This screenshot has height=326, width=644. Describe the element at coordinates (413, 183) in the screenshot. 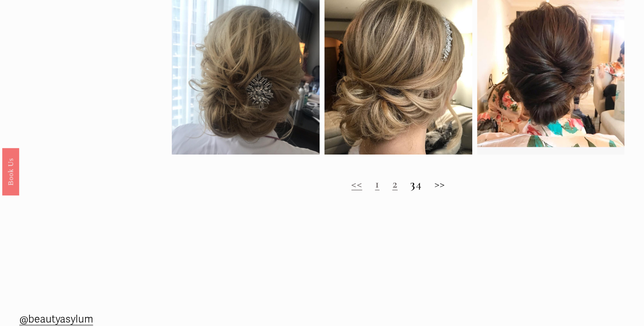

I see `strong: 3` at that location.